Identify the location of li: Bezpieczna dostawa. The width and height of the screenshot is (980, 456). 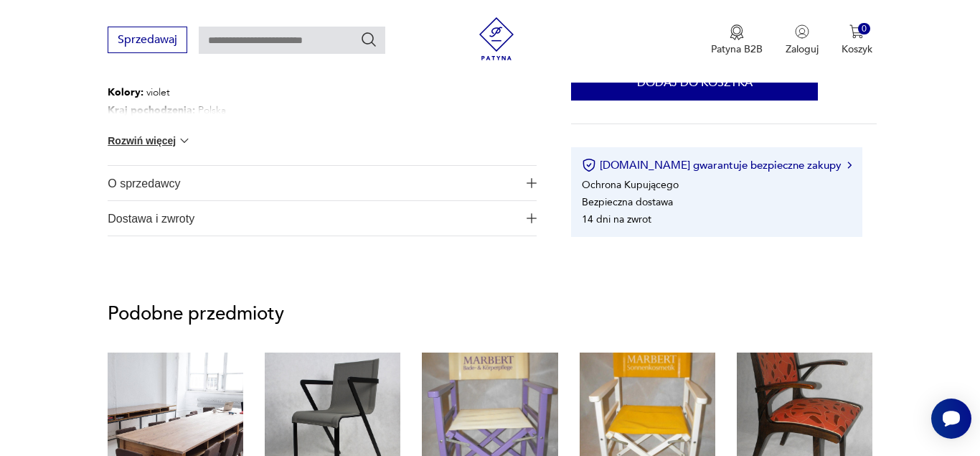
(627, 201).